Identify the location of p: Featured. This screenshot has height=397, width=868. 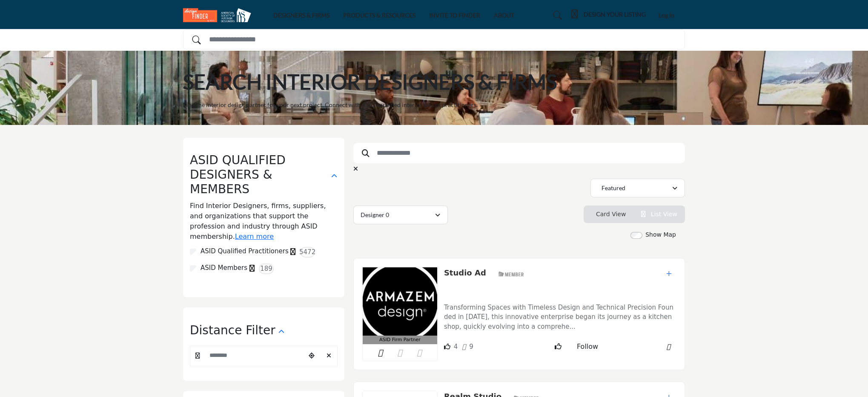
(613, 188).